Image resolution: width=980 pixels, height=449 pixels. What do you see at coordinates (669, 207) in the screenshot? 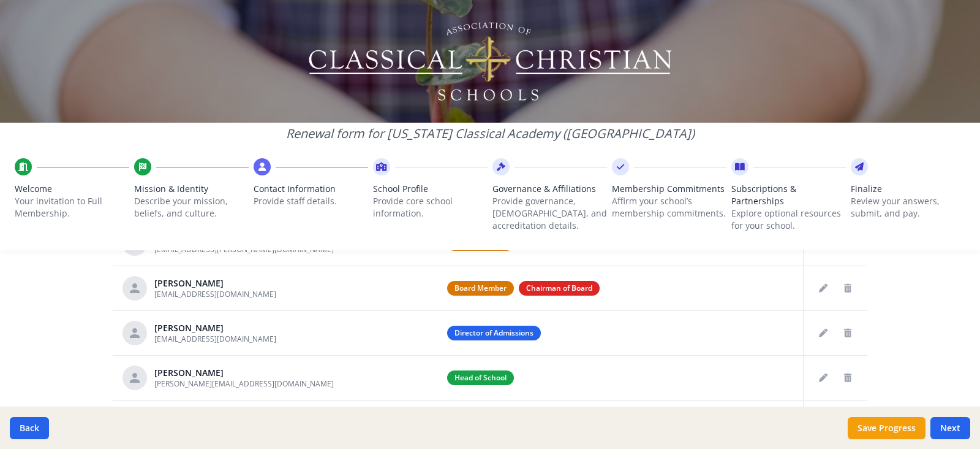
I see `p: Affirm your school’s membership commitments.` at bounding box center [669, 207].